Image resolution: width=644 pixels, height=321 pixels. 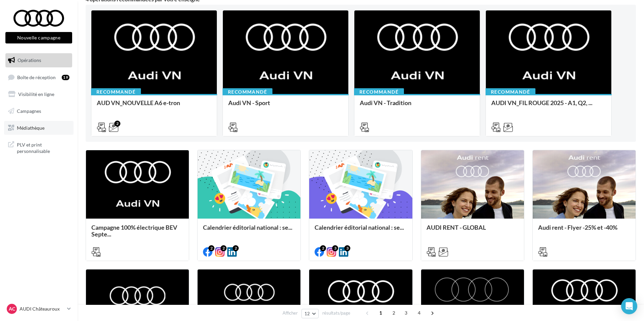 What do you see at coordinates (39, 77) in the screenshot?
I see `a: Boîte de réception19` at bounding box center [39, 77].